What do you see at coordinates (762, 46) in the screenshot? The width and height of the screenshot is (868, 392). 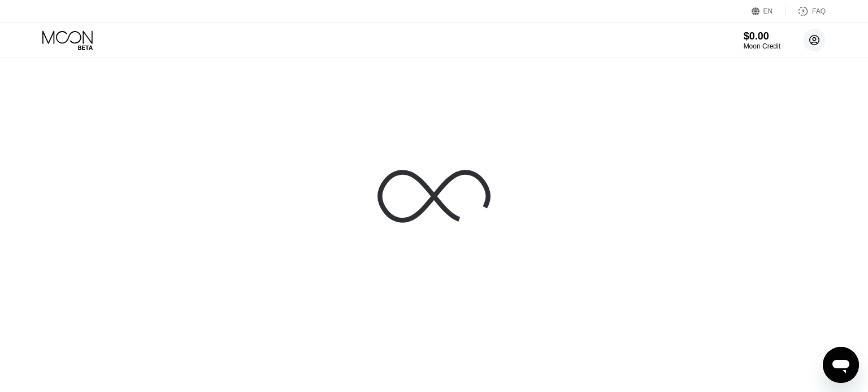 I see `div: Moon Credit` at bounding box center [762, 46].